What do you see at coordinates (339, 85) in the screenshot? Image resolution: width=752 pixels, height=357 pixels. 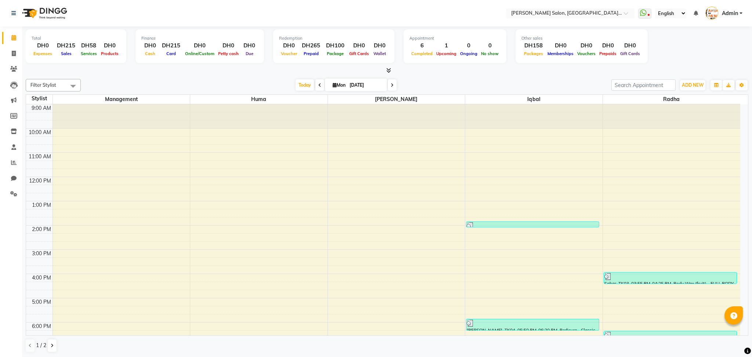 I see `span: Mon` at bounding box center [339, 85].